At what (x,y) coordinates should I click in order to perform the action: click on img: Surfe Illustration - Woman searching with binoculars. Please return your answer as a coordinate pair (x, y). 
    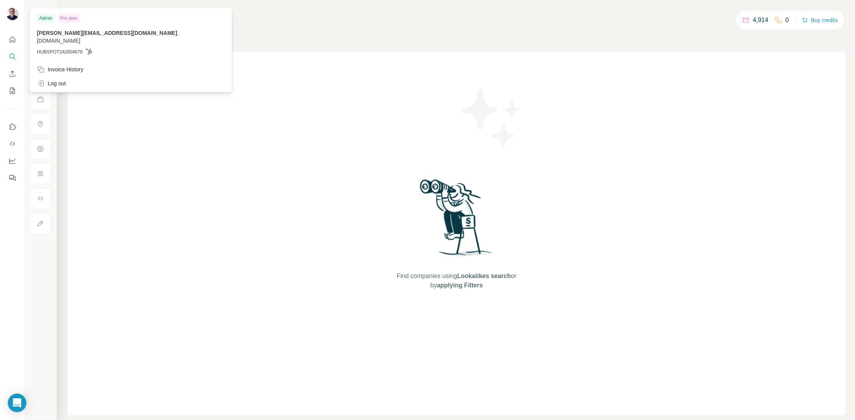
    Looking at the image, I should click on (457, 220).